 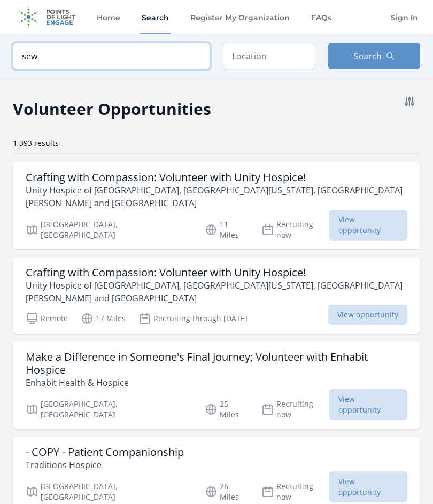 I want to click on input: Keyword, so click(x=111, y=56).